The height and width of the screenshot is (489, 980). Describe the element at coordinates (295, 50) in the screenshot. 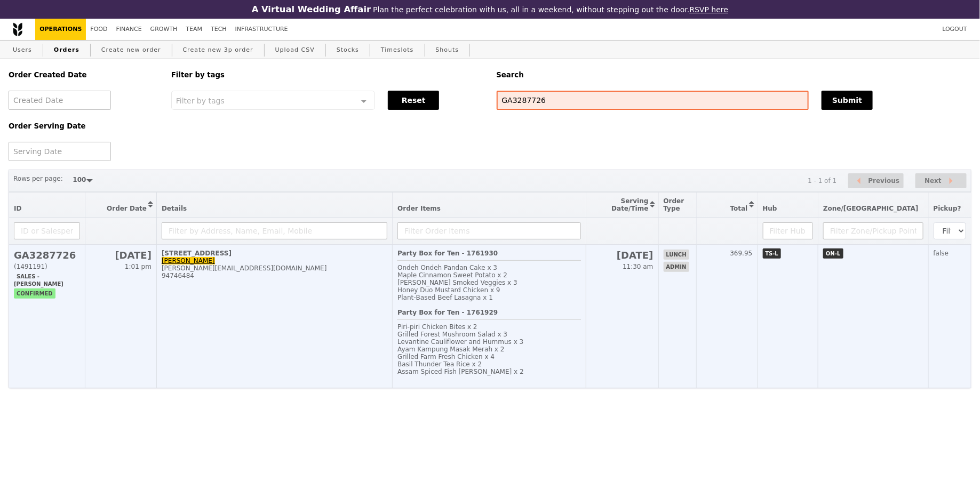

I see `a: Upload CSV` at that location.